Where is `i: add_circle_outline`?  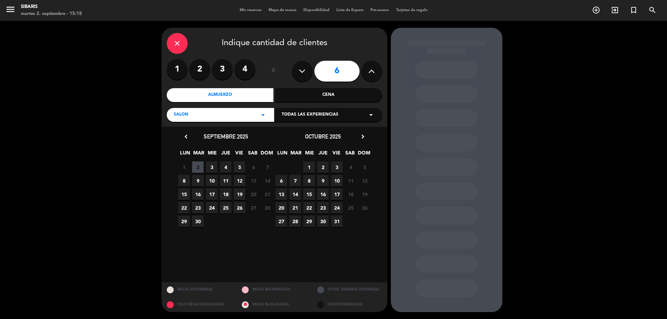 i: add_circle_outline is located at coordinates (596, 10).